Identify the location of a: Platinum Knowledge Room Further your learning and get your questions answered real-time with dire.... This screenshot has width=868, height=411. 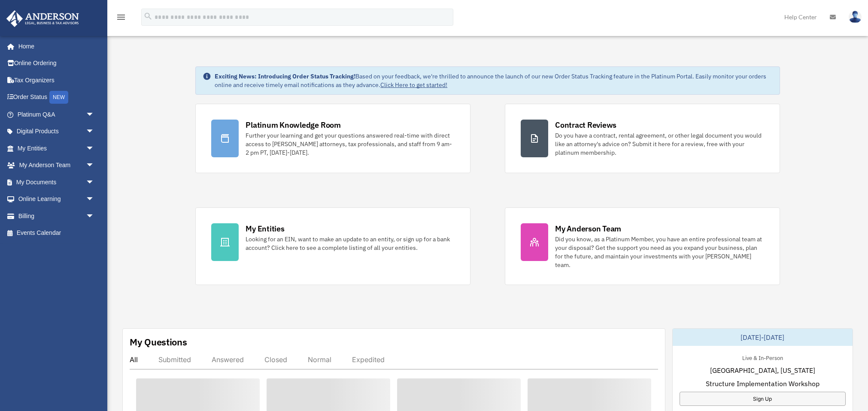
(333, 138).